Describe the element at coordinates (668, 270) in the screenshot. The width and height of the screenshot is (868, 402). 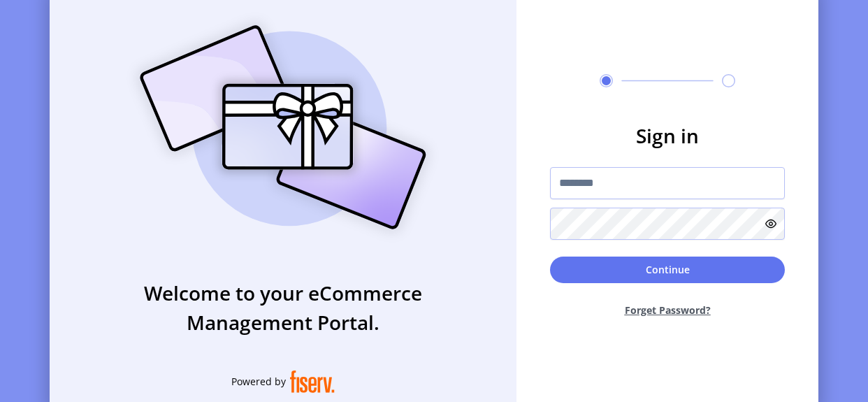
I see `button: Continue` at that location.